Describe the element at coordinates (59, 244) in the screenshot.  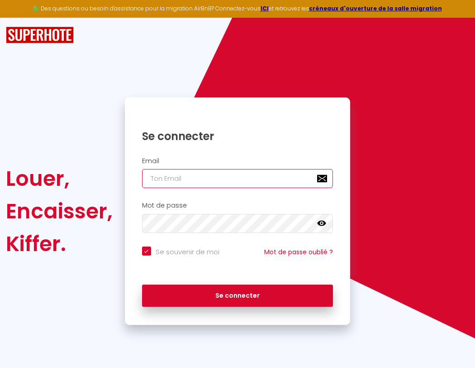
I see `div: Kiffer.` at that location.